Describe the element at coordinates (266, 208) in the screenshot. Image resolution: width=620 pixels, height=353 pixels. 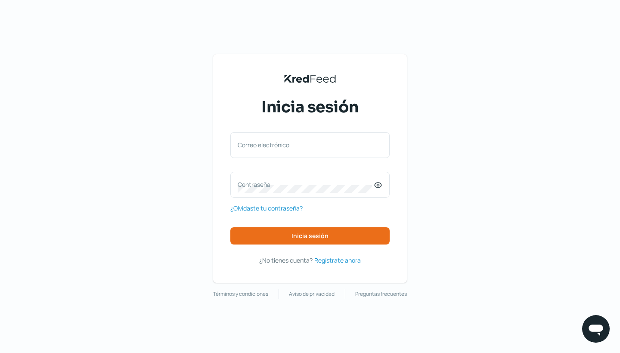
I see `span: ¿Olvidaste tu contraseña?` at that location.